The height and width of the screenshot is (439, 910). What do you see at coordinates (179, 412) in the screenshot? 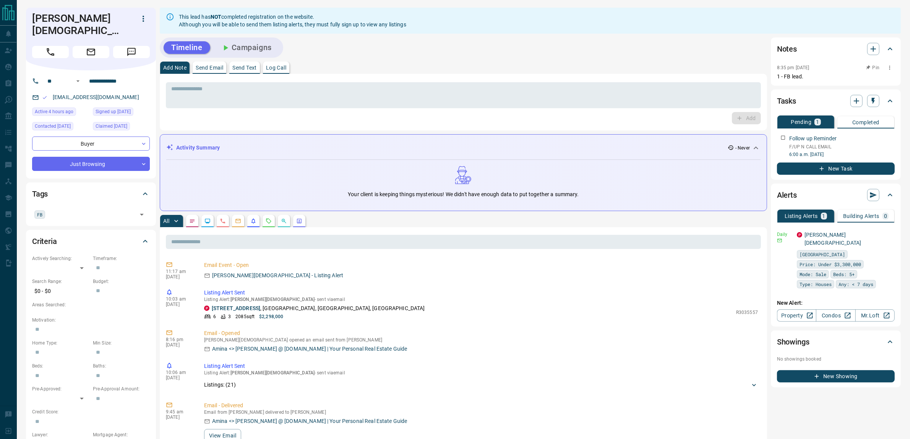
I see `p: 9:45 am` at bounding box center [179, 412].